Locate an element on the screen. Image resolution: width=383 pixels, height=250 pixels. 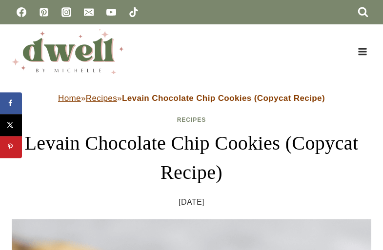
button: View Search Form is located at coordinates (363, 12).